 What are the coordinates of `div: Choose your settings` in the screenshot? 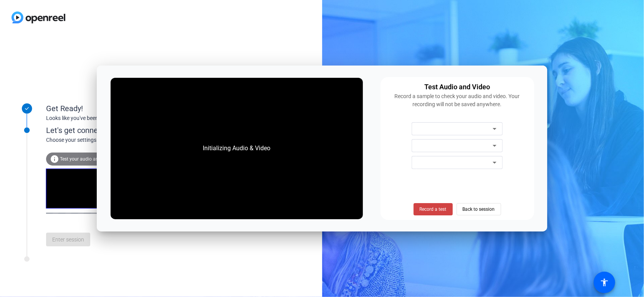 It's located at (130, 140).